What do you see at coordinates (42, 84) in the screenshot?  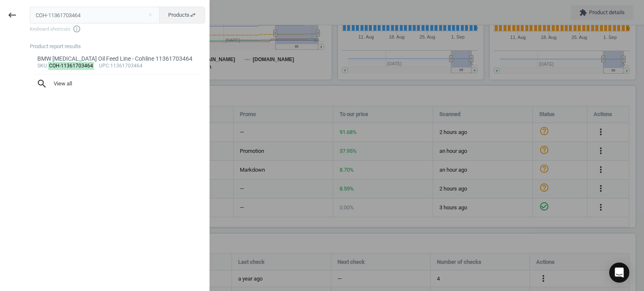 I see `i: search` at bounding box center [42, 84].